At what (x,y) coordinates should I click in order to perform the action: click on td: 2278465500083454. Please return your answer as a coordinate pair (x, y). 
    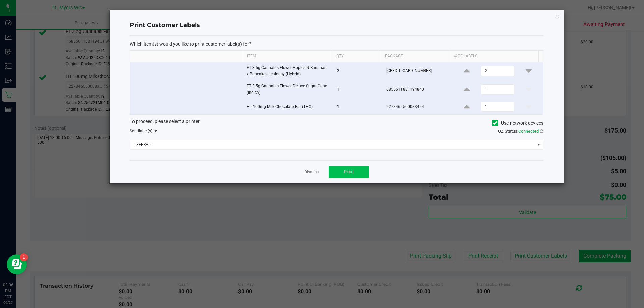
    Looking at the image, I should click on (417, 106).